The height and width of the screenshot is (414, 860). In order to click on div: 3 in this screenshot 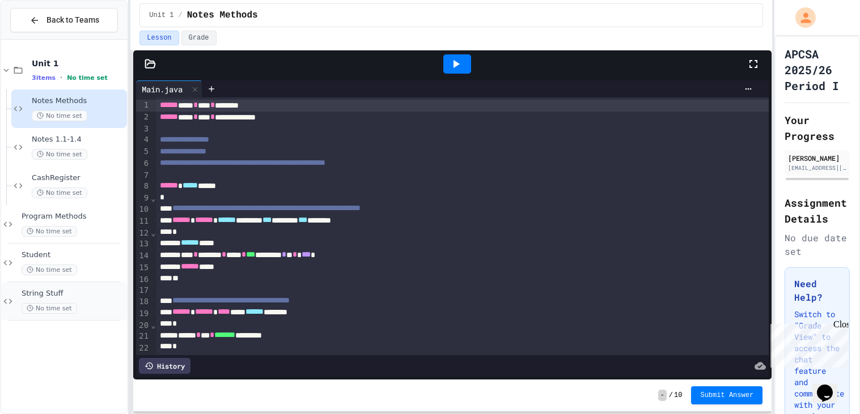, I will do `click(143, 129)`.